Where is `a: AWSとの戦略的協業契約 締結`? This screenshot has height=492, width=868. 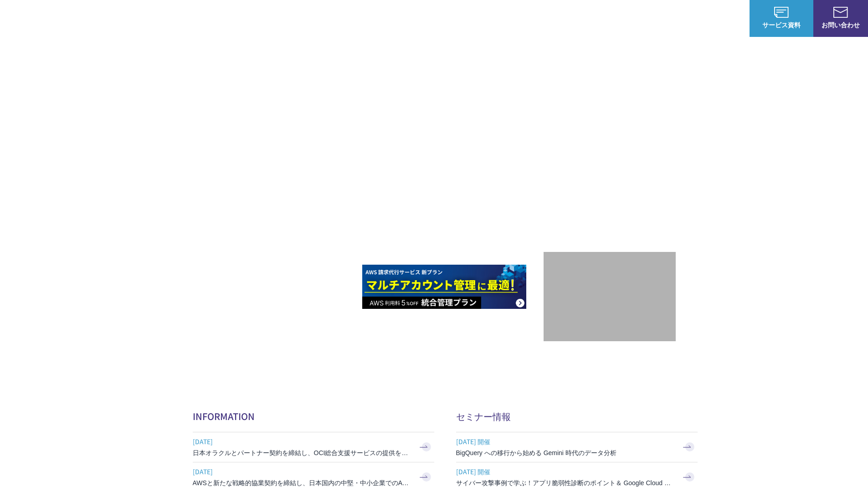
a: AWSとの戦略的協業契約 締結 is located at coordinates (275, 286).